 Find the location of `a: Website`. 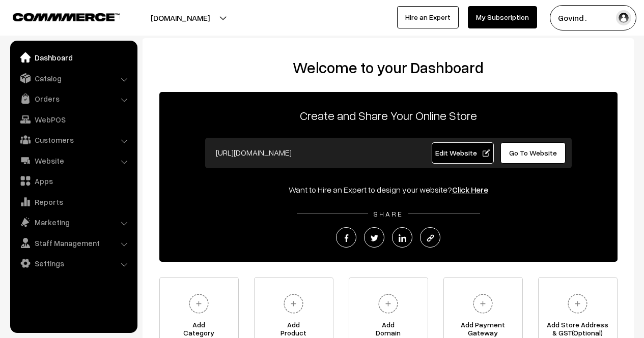

a: Website is located at coordinates (74, 160).